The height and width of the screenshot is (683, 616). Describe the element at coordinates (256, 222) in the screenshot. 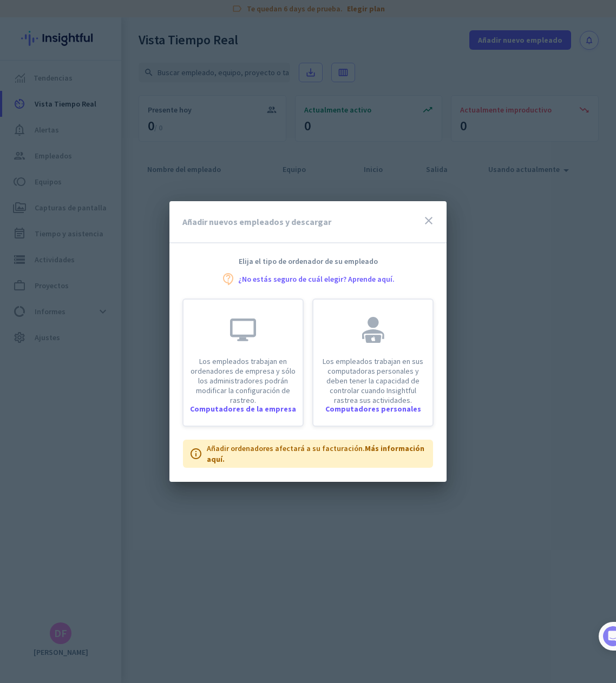

I see `h3: Añadir nuevos empleados y descargar` at that location.